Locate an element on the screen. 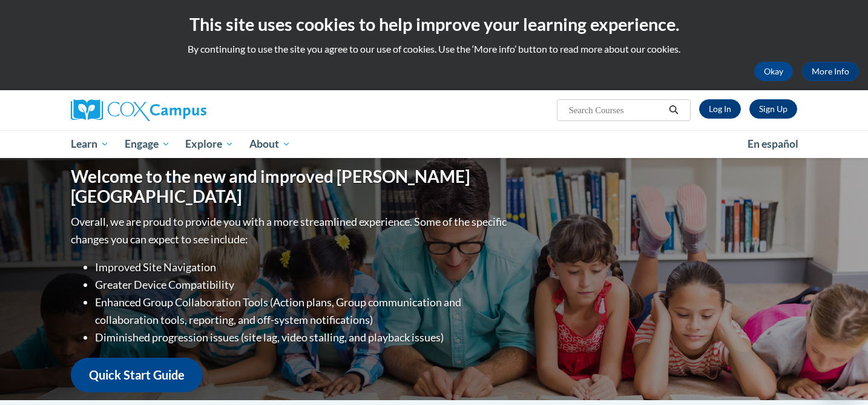  a: Explore is located at coordinates (210, 144).